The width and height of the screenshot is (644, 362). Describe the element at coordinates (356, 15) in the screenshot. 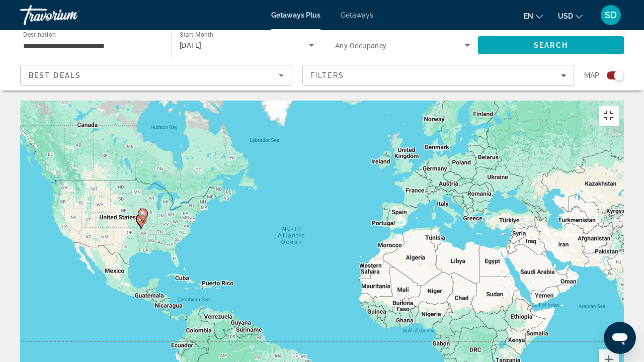

I see `span: Getaways` at that location.